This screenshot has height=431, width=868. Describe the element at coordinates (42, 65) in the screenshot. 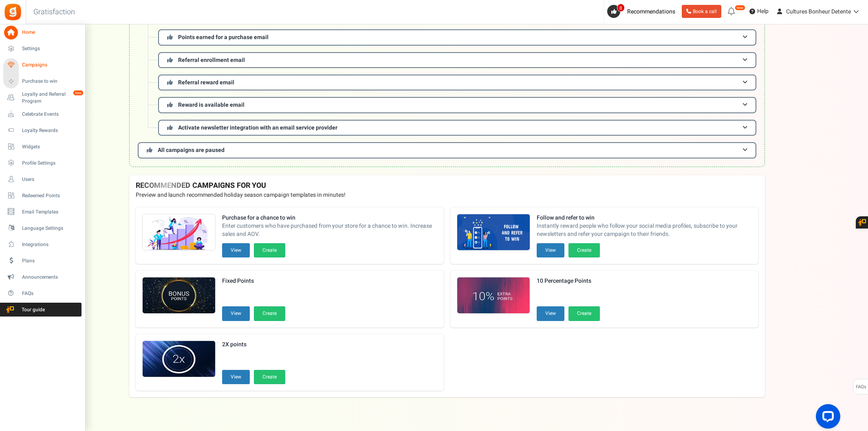

I see `a: Campaigns` at that location.